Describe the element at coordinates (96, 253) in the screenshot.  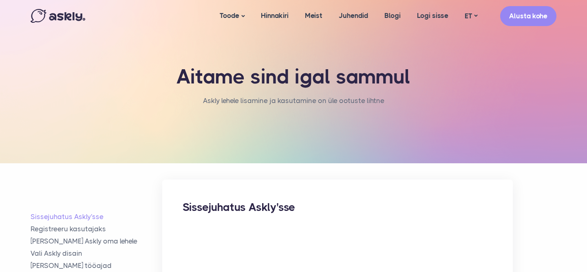
I see `a: Vali Askly disain` at that location.